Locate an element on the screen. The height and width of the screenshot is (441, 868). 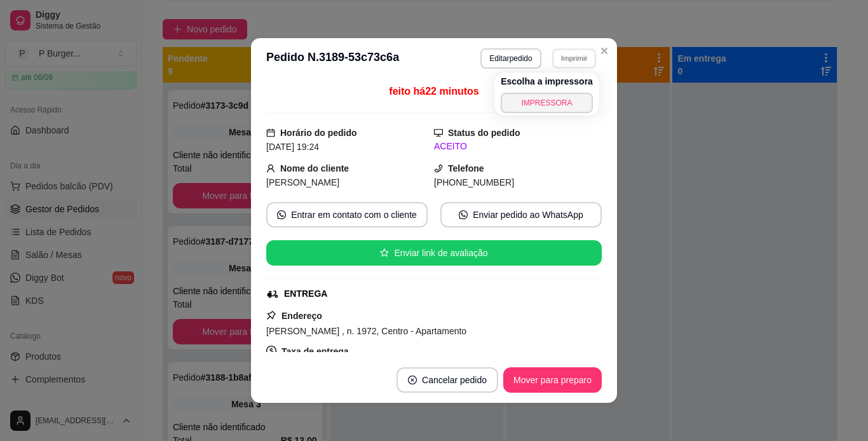
span: star is located at coordinates (385, 253).